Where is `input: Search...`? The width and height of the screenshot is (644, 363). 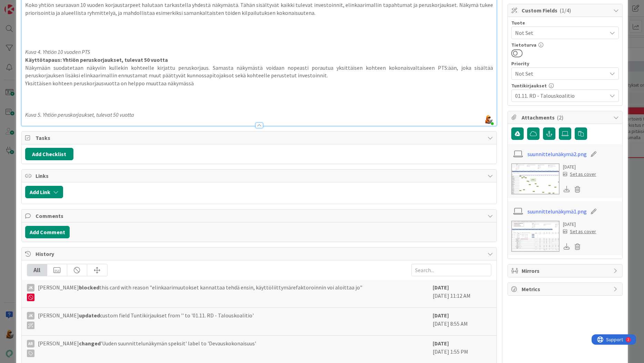 input: Search... is located at coordinates (451, 270).